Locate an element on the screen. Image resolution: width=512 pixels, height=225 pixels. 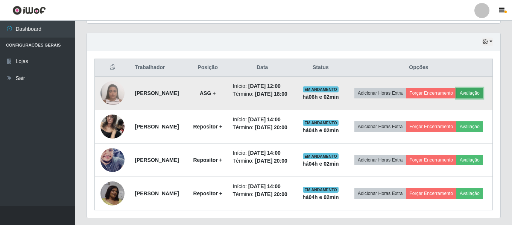
th: Data is located at coordinates (262, 68).